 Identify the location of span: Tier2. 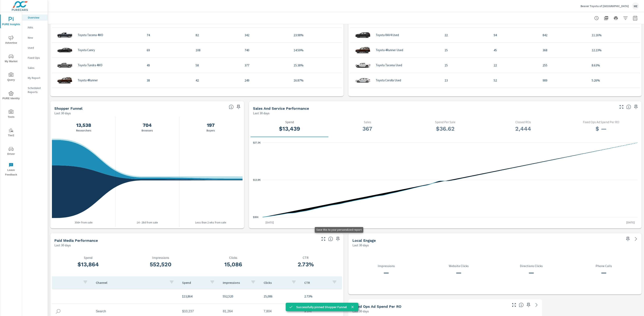
(11, 133).